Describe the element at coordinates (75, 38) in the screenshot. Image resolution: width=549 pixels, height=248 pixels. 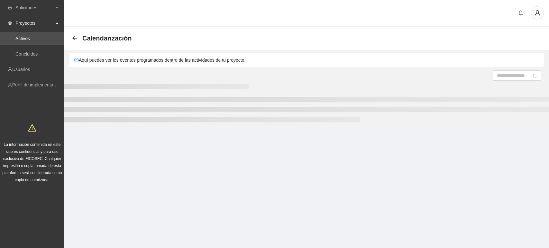
I see `div: Back` at that location.